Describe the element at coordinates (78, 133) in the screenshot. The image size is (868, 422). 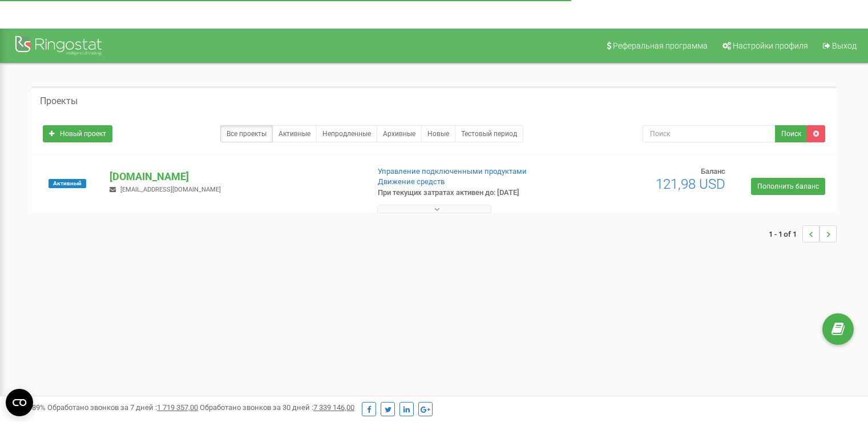
I see `a: Новый проект` at that location.